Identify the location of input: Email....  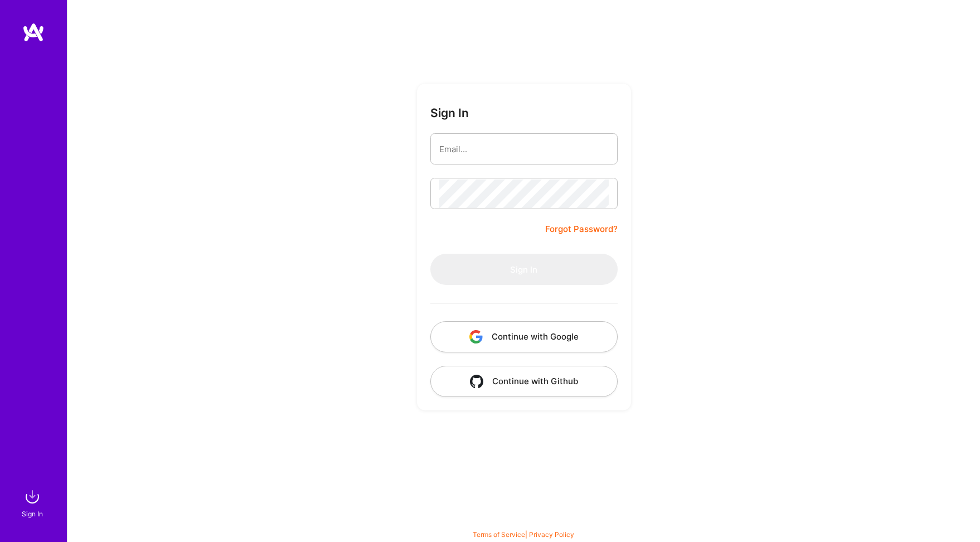
(524, 149).